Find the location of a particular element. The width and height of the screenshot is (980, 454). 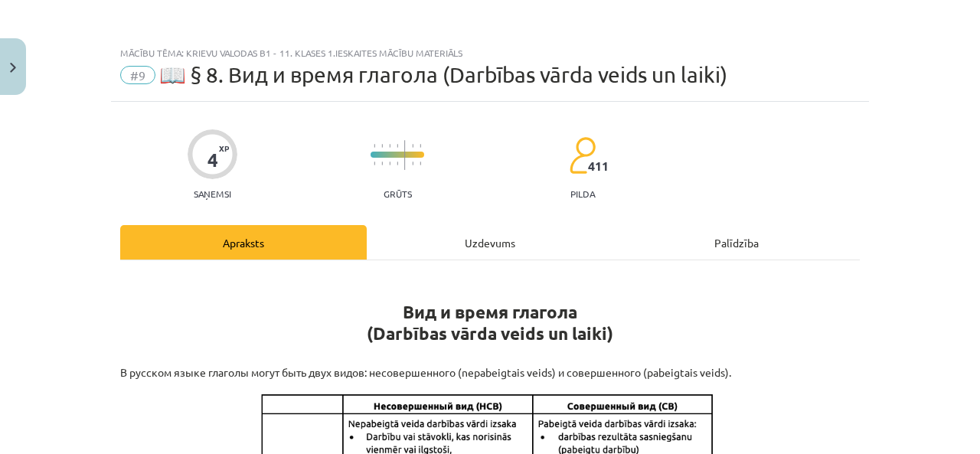

div: Mācību tēma: Krievu valodas b1 - 11. klases 1.ieskaites mācību materiāls is located at coordinates (490, 52).